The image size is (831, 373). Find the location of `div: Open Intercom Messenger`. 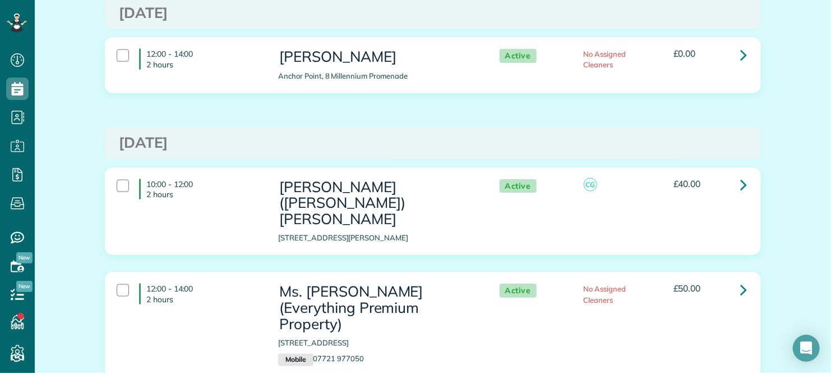

div: Open Intercom Messenger is located at coordinates (807, 348).